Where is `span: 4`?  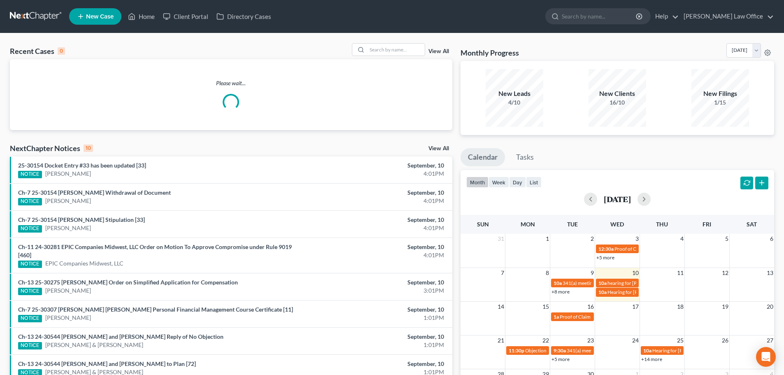 span: 4 is located at coordinates (682, 239).